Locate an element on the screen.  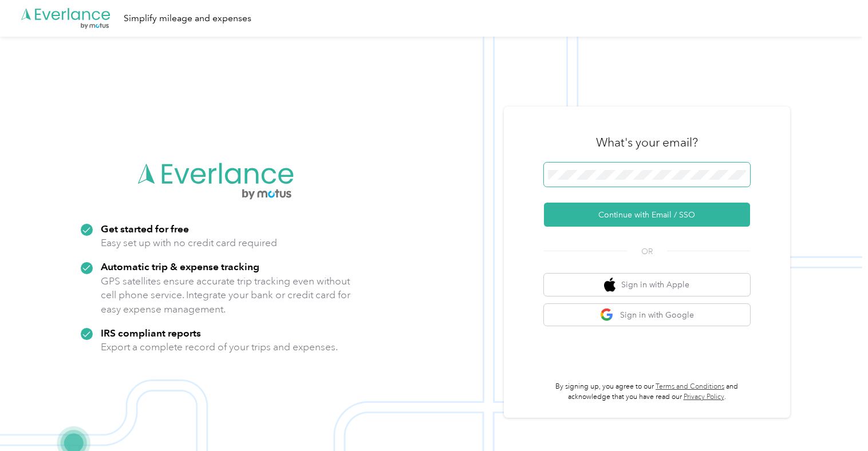
h3: What's your email? is located at coordinates (647, 142).